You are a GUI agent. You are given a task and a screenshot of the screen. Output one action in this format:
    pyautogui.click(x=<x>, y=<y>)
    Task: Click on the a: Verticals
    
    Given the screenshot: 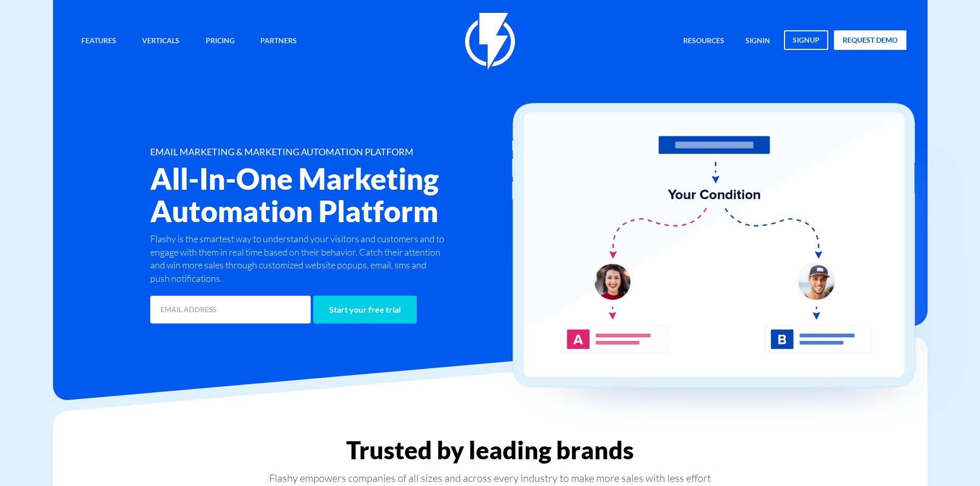 What is the action you would take?
    pyautogui.click(x=161, y=41)
    